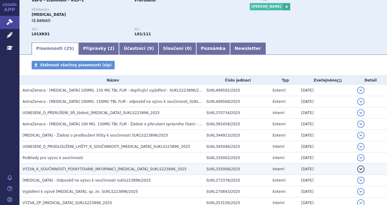 The width and height of the screenshot is (387, 205). I want to click on td: SUKL273378/2025, so click(236, 180).